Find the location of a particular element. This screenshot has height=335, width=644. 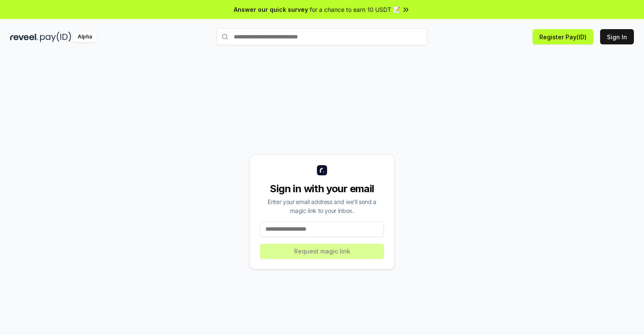

span: for a chance to earn 10 USDT 📝 is located at coordinates (355, 9).